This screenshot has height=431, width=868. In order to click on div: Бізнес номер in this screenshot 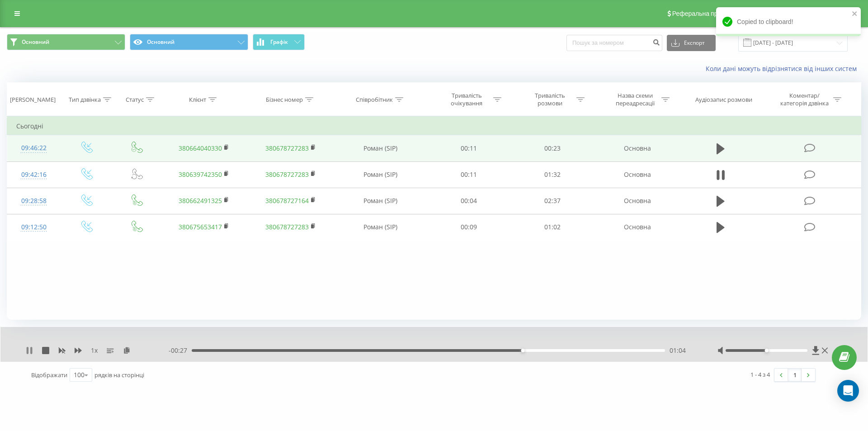, I will do `click(284, 99)`.